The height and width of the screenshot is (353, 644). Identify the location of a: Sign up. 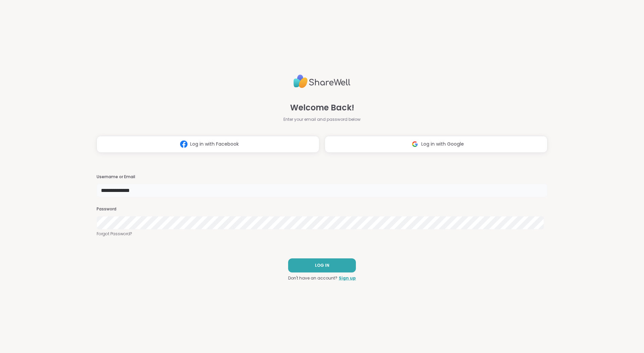
(347, 278).